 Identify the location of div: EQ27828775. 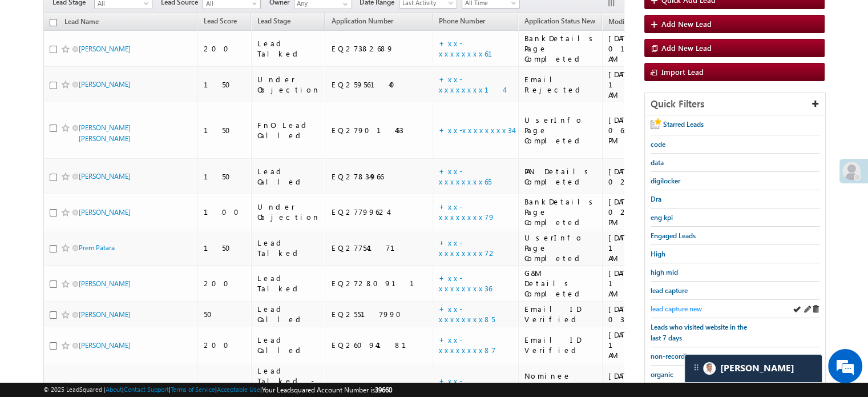
(379, 386).